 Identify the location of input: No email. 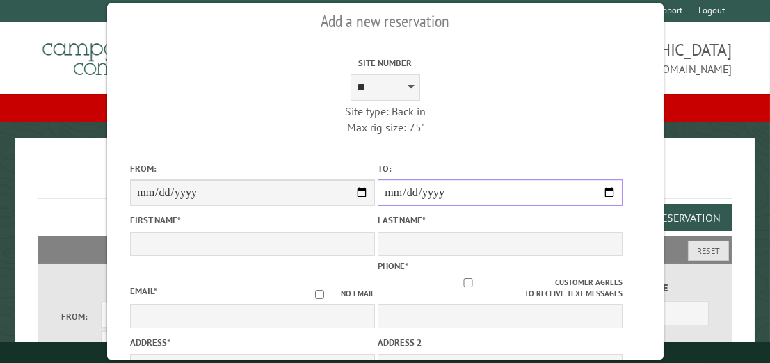
(319, 294).